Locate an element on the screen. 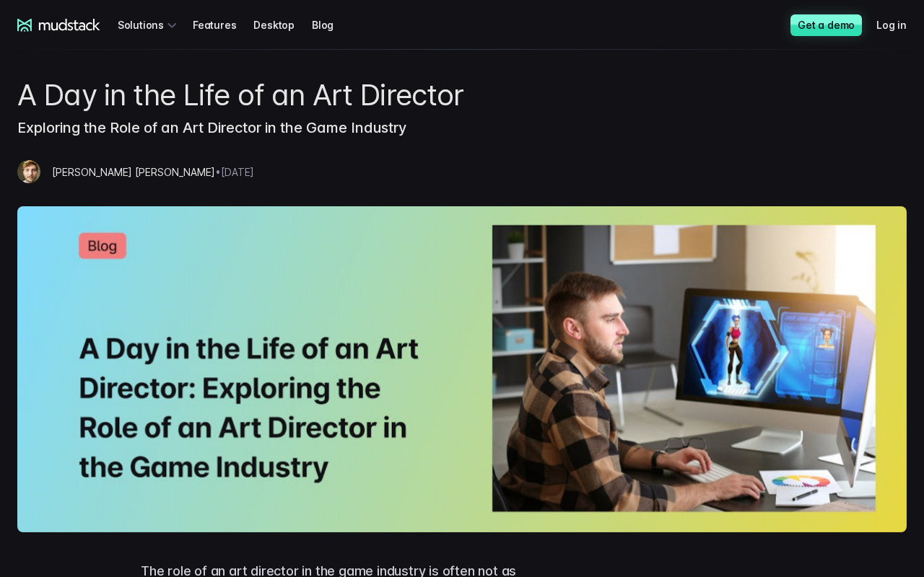 The height and width of the screenshot is (577, 924). a: Features is located at coordinates (223, 24).